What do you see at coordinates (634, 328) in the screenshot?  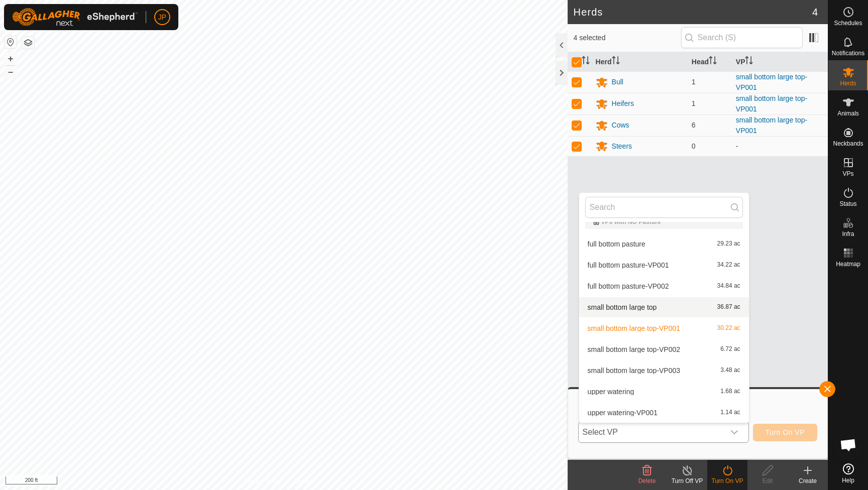 I see `span: small bottom large top-VP001` at bounding box center [634, 328].